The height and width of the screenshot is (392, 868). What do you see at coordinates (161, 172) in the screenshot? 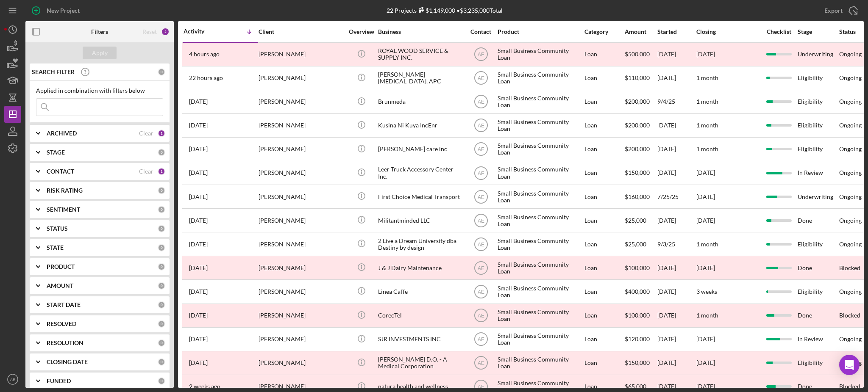
I see `div: 1` at bounding box center [161, 172].